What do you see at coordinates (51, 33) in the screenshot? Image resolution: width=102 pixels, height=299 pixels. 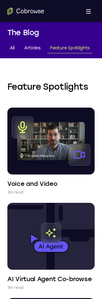 I see `h1: The Blog` at bounding box center [51, 33].